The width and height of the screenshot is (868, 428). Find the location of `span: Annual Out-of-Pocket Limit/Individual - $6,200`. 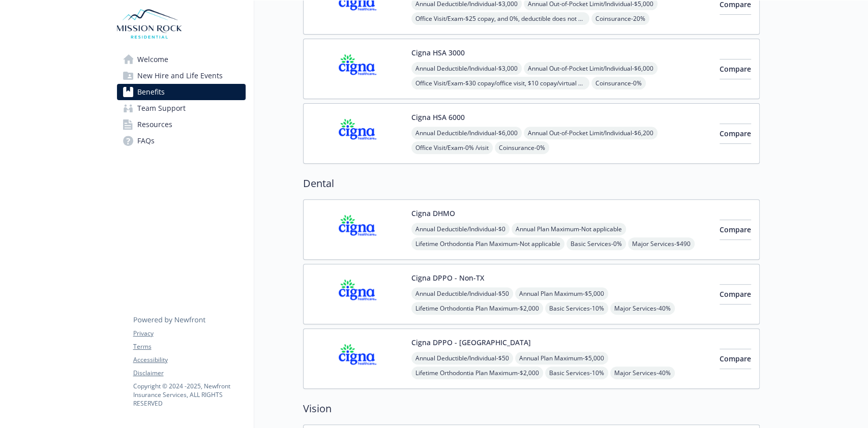

span: Annual Out-of-Pocket Limit/Individual - $6,200 is located at coordinates (590, 133).